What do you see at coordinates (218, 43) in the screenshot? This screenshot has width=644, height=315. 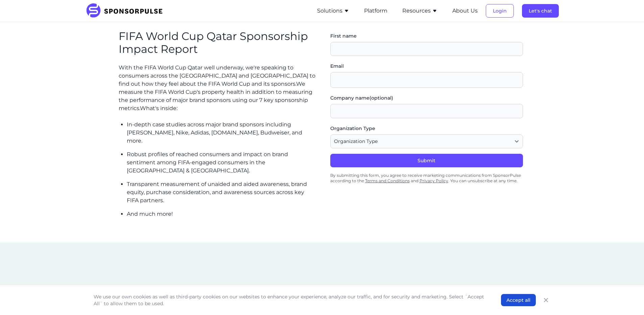 I see `h2: FIFA World Cup Qatar Sponsorship Impact Report` at bounding box center [218, 43].